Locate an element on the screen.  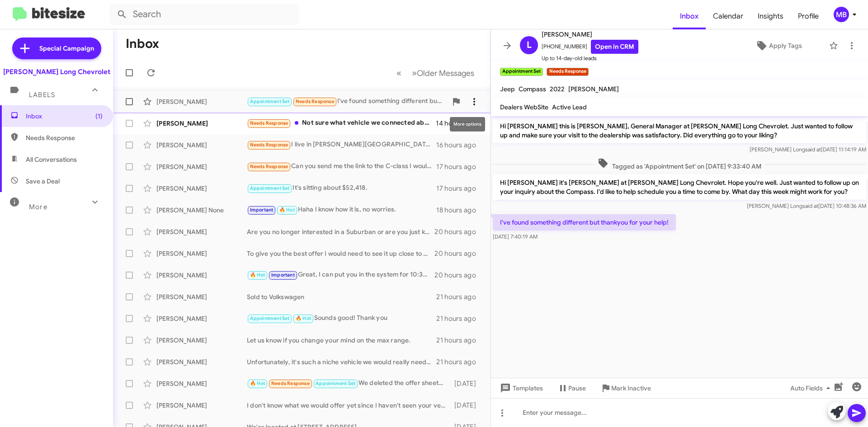
a: Insights is located at coordinates (771, 16).